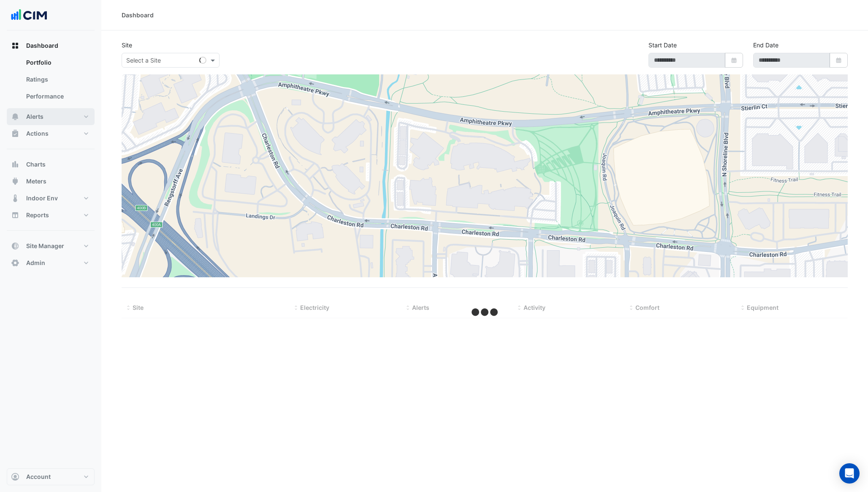 This screenshot has width=868, height=492. Describe the element at coordinates (15, 198) in the screenshot. I see `app-icon: Indoor Env` at that location.